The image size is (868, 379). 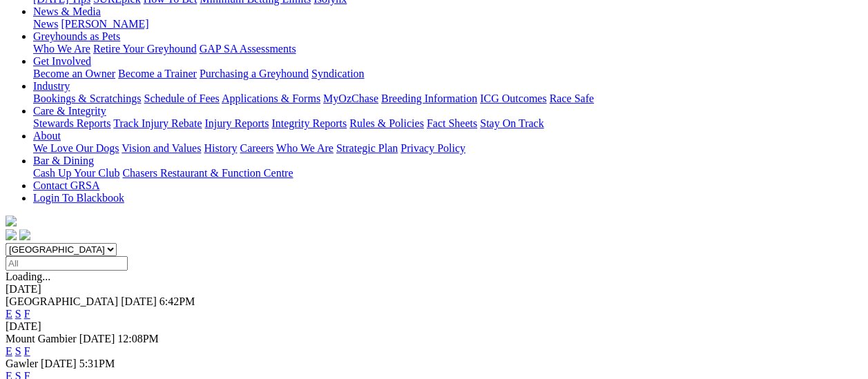 I want to click on a: Strategic Plan, so click(x=366, y=147).